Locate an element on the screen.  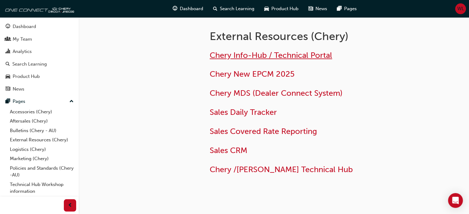
span: WL is located at coordinates (461, 9).